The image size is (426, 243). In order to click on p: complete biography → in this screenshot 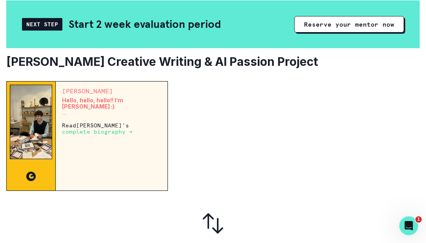, I will do `click(97, 132)`.